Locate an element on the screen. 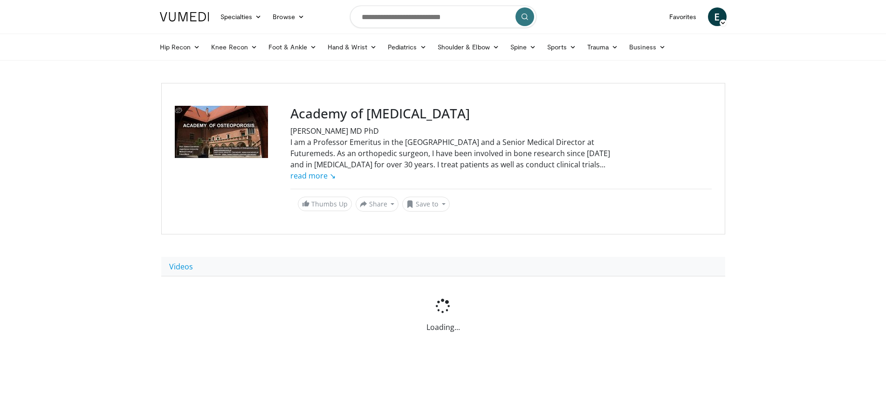 This screenshot has width=886, height=405. a: Pediatrics is located at coordinates (407, 47).